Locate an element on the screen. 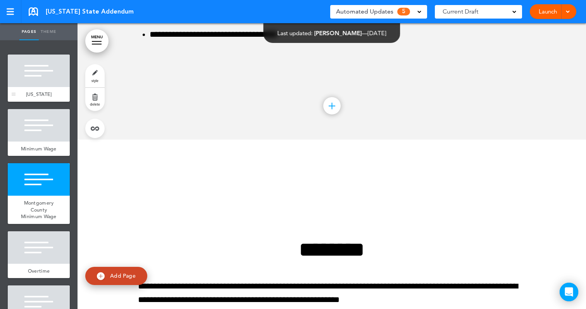 This screenshot has height=309, width=586. span: Automated Updates is located at coordinates (364, 12).